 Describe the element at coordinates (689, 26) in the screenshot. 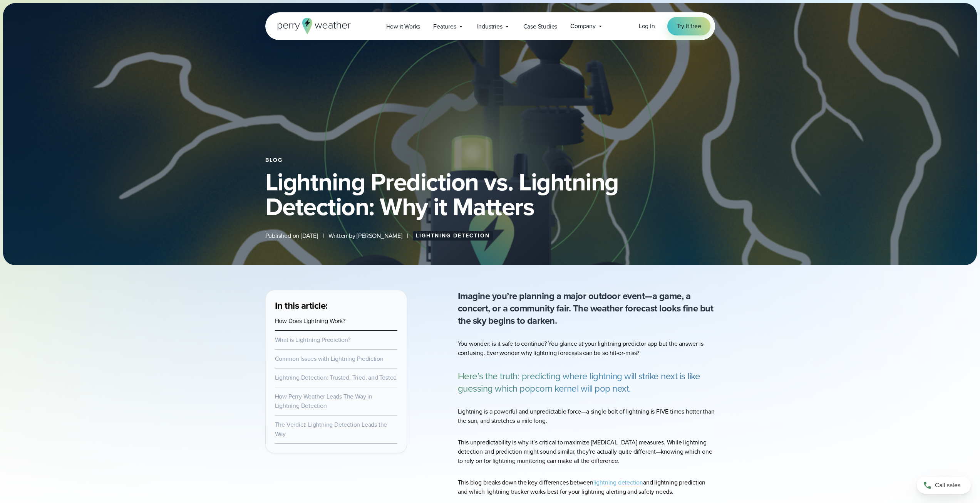

I see `span: Try it free` at that location.